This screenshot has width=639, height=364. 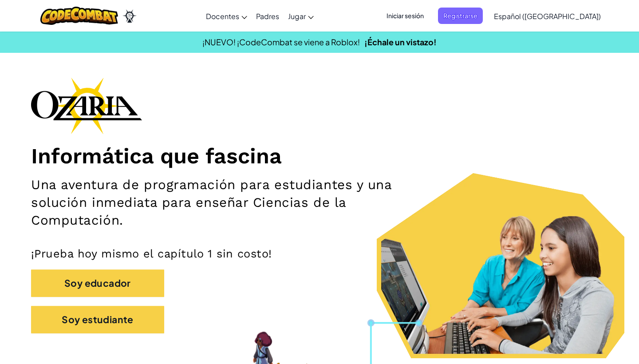 What do you see at coordinates (460, 15) in the screenshot?
I see `span: Registrarse` at bounding box center [460, 15].